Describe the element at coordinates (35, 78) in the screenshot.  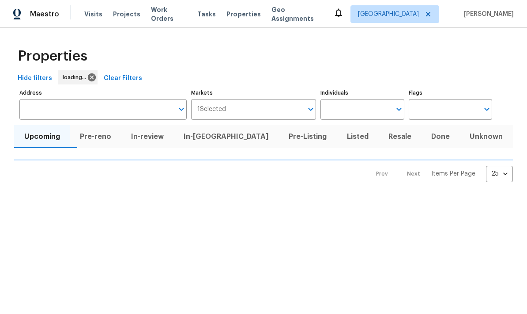
I see `span: Hide filters` at that location.